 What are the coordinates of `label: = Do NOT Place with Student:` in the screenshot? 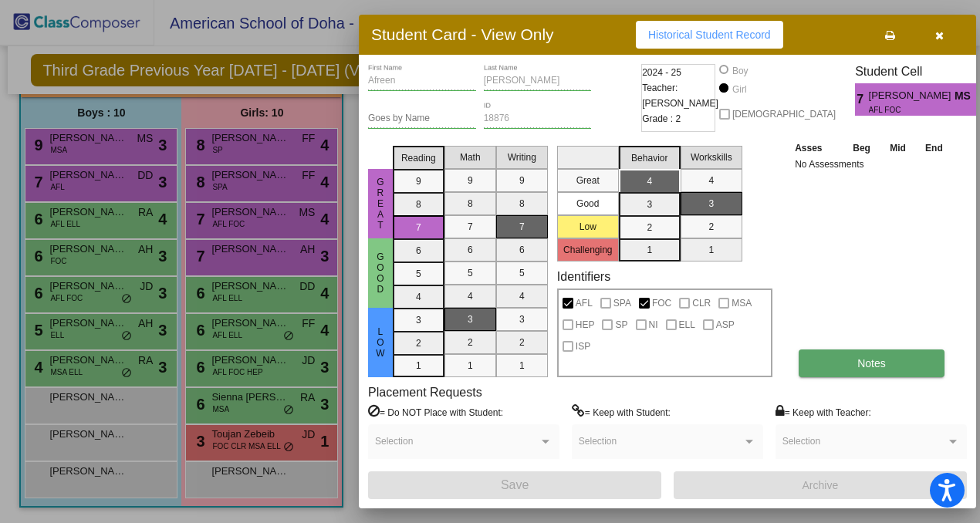 It's located at (435, 411).